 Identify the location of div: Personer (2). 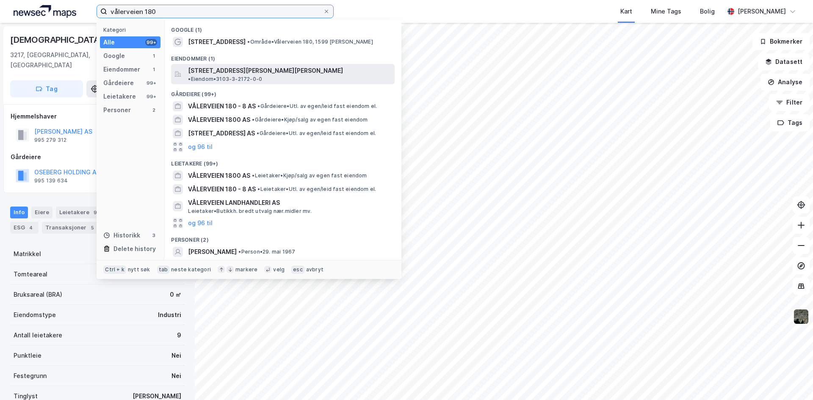
(283, 238).